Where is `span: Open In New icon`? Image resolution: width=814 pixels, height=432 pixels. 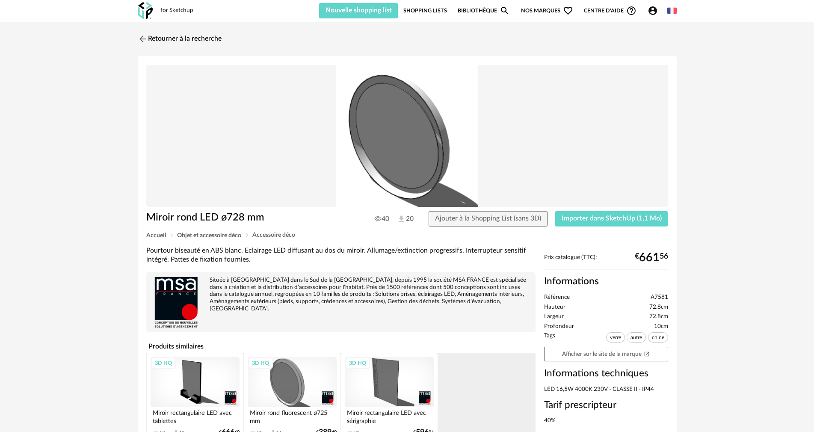
span: Open In New icon is located at coordinates (647, 353).